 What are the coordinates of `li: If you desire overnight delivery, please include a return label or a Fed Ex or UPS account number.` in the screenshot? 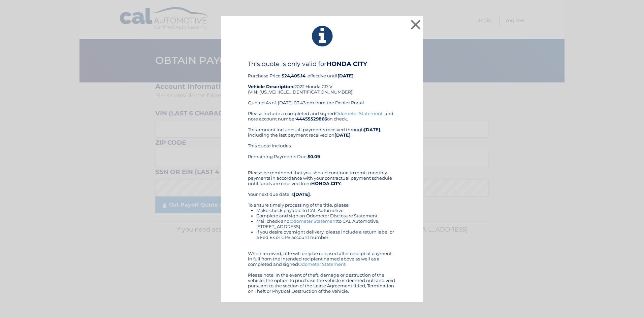 It's located at (326, 235).